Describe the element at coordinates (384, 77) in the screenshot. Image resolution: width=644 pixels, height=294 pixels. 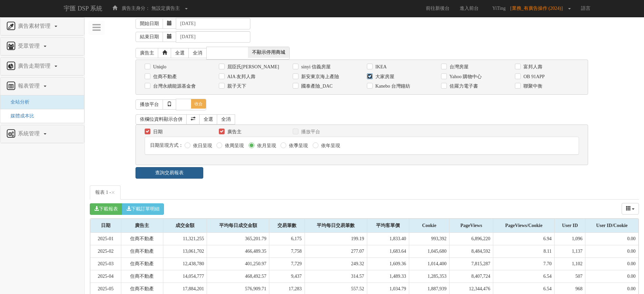
I see `label: 大家房屋` at that location.